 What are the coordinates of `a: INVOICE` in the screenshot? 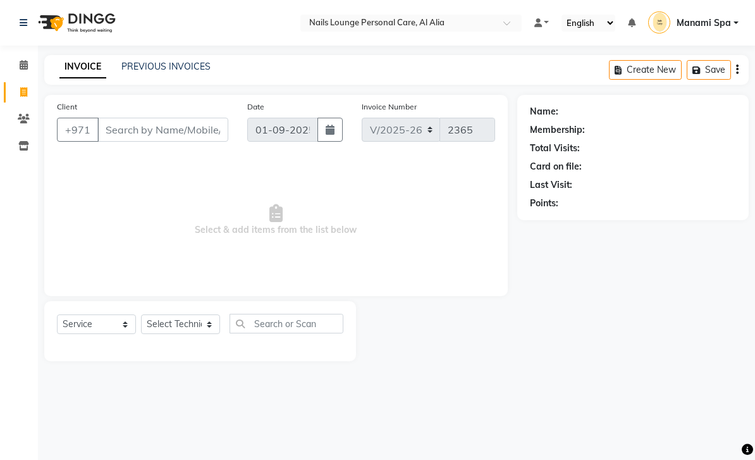 It's located at (83, 67).